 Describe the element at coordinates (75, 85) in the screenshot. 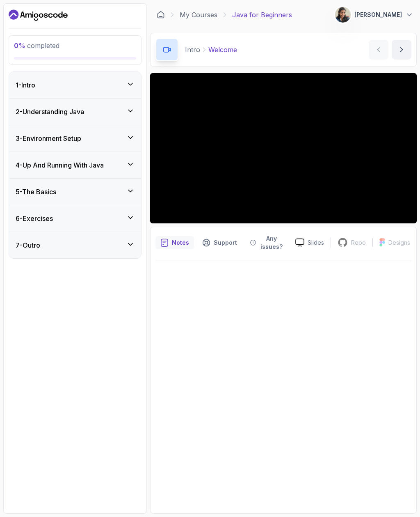

I see `button: 1-Intro` at that location.